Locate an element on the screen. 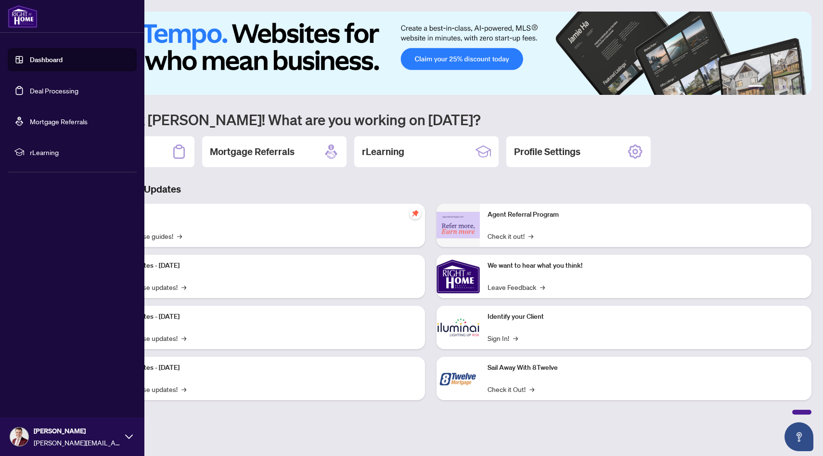 Image resolution: width=823 pixels, height=456 pixels. img: Profile Icon is located at coordinates (19, 437).